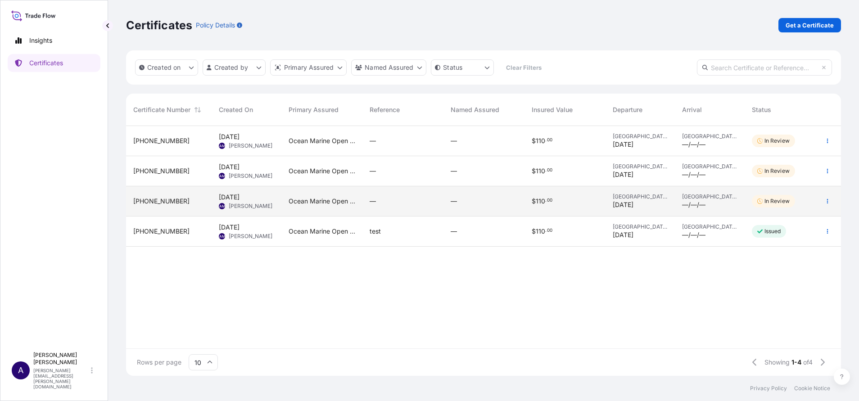 This screenshot has height=401, width=859. I want to click on span: Rows per page, so click(159, 362).